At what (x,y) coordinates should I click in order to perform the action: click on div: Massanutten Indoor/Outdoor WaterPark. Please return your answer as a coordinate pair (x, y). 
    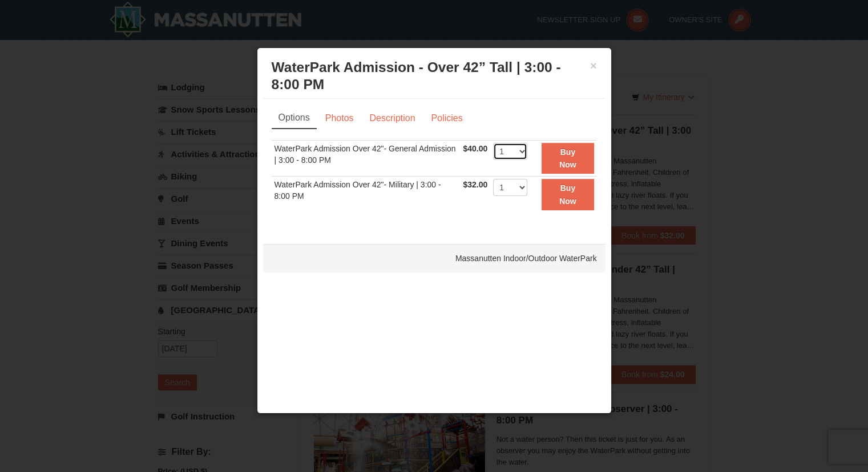
    Looking at the image, I should click on (434, 258).